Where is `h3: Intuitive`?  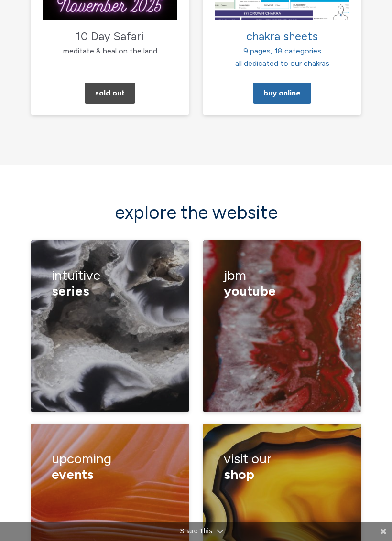
h3: Intuitive is located at coordinates (110, 283).